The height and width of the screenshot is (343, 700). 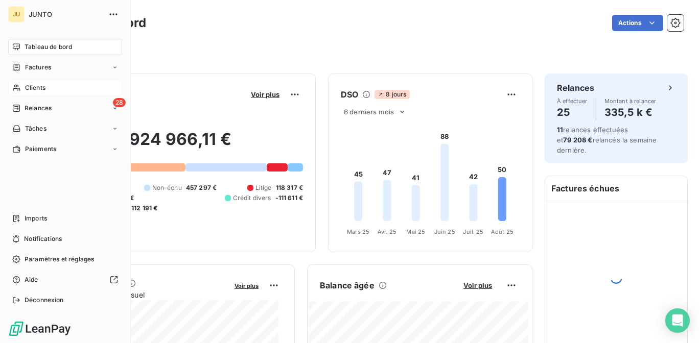 What do you see at coordinates (369, 112) in the screenshot?
I see `span: 6 derniers mois` at bounding box center [369, 112].